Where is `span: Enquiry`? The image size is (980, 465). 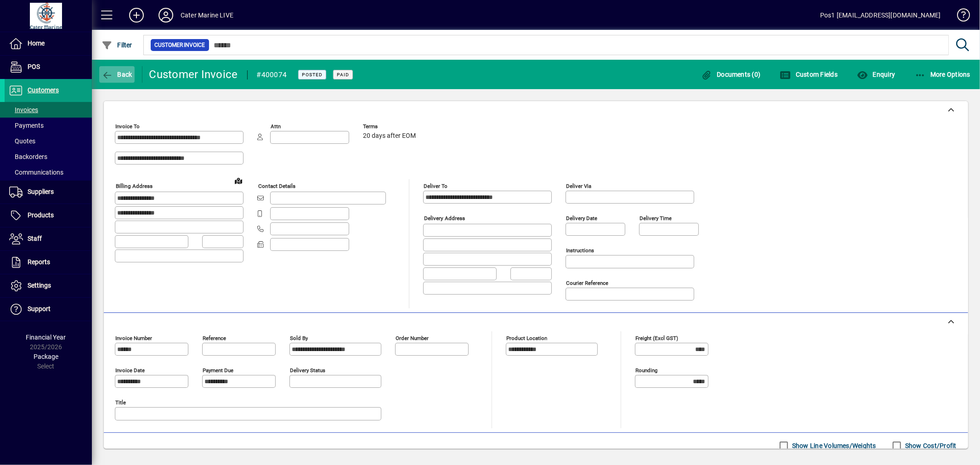 span: Enquiry is located at coordinates (876, 74).